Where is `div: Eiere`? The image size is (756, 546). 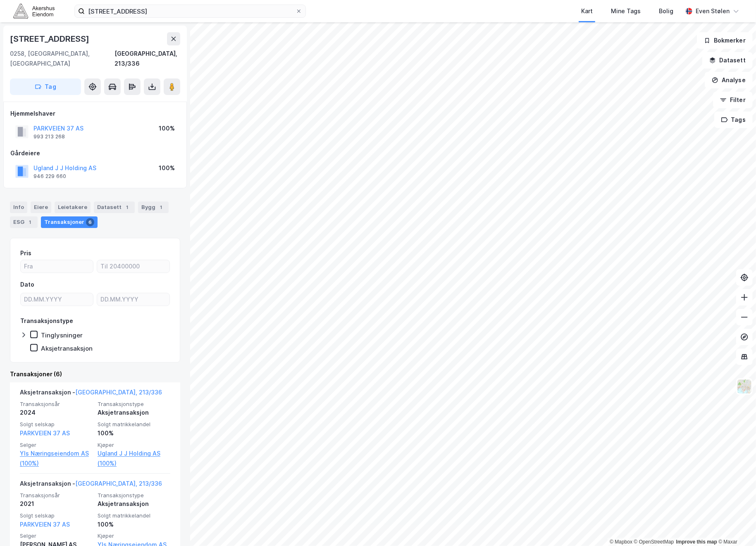 div: Eiere is located at coordinates (41, 207).